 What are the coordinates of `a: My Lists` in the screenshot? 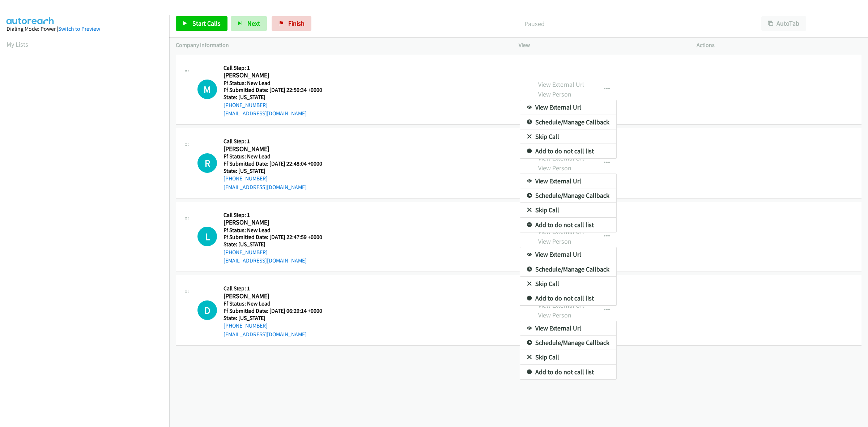 It's located at (17, 44).